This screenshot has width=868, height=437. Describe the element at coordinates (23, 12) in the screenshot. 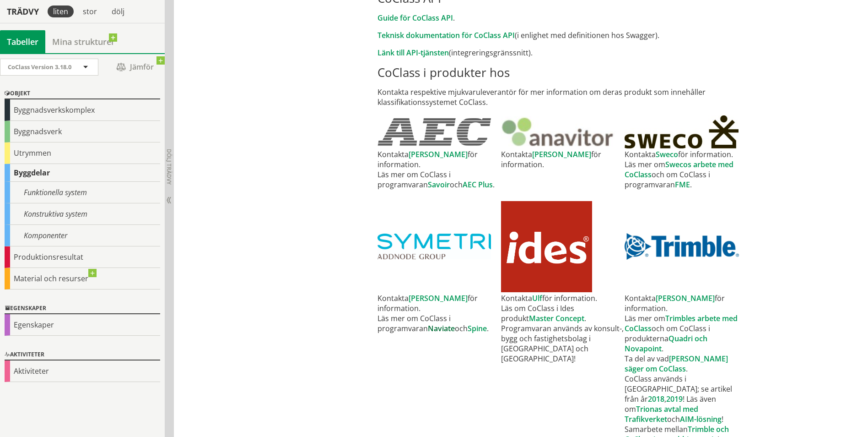

I see `div: Trädvy` at that location.